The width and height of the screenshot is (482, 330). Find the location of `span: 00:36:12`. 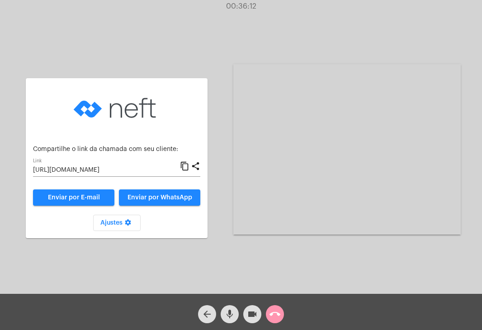

span: 00:36:12 is located at coordinates (241, 6).